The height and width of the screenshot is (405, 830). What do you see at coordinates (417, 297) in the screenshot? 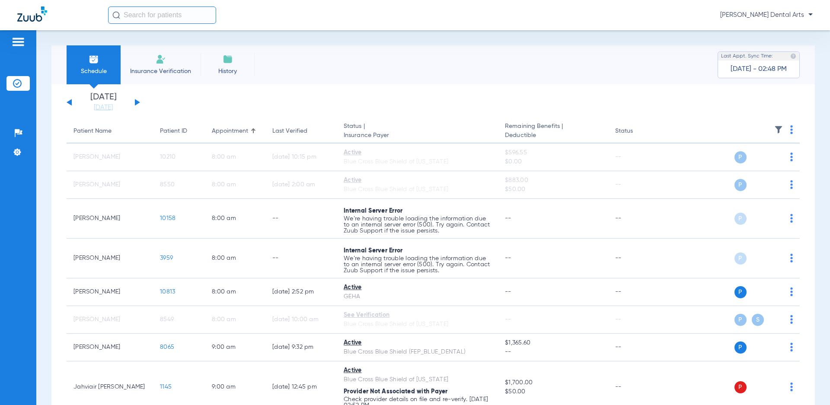
I see `div: GEHA` at bounding box center [417, 297].